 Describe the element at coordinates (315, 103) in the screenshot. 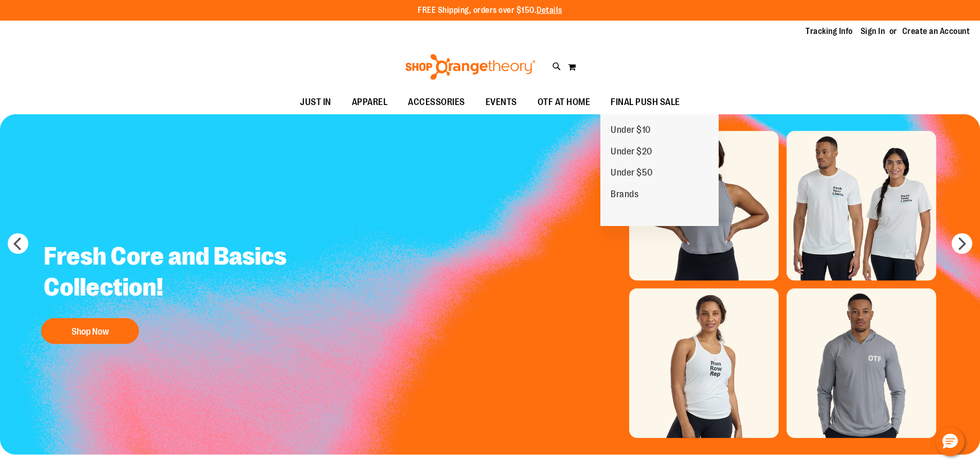

I see `a: JUST IN` at that location.